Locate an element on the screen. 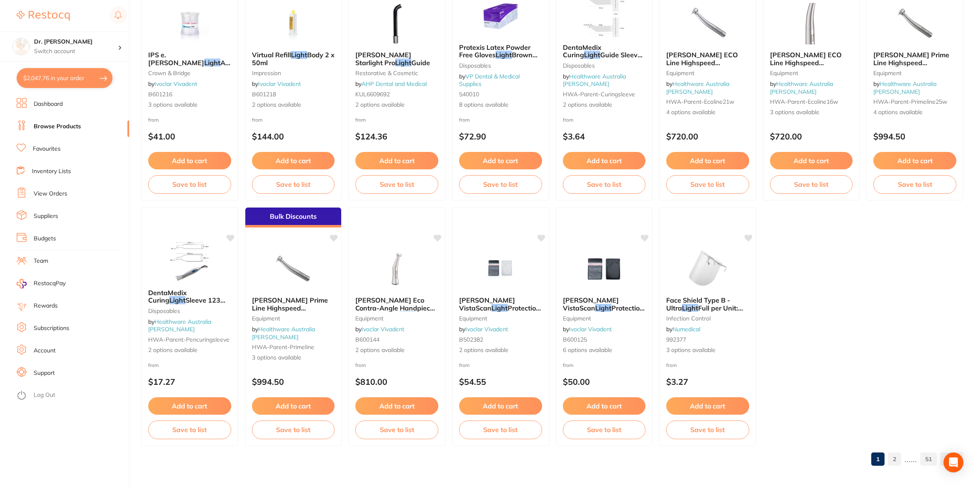 Image resolution: width=980 pixels, height=489 pixels. small: crown & bridge is located at coordinates (190, 73).